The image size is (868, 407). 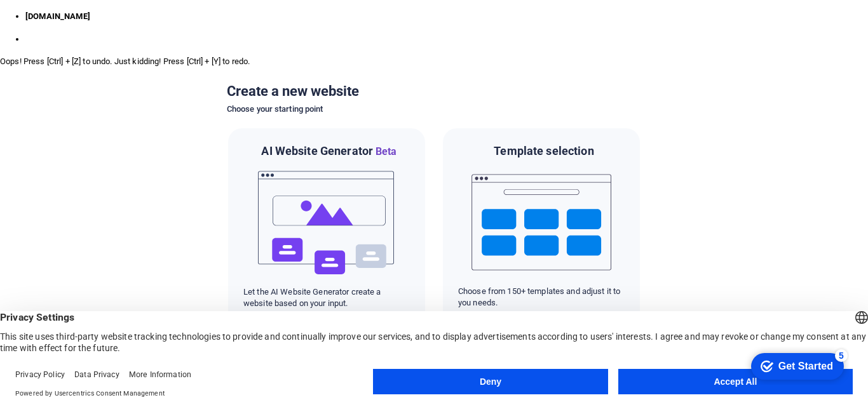 What do you see at coordinates (542, 297) in the screenshot?
I see `p: Choose from 150+ templates and adjust it to you needs.` at bounding box center [542, 297].